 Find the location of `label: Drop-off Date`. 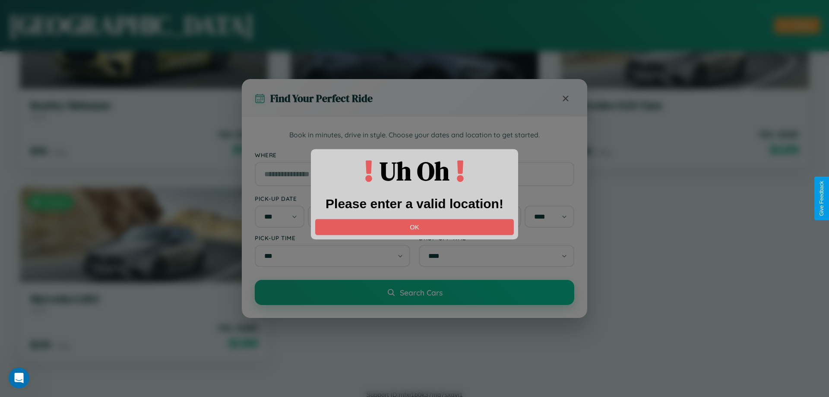

label: Drop-off Date is located at coordinates (497, 198).